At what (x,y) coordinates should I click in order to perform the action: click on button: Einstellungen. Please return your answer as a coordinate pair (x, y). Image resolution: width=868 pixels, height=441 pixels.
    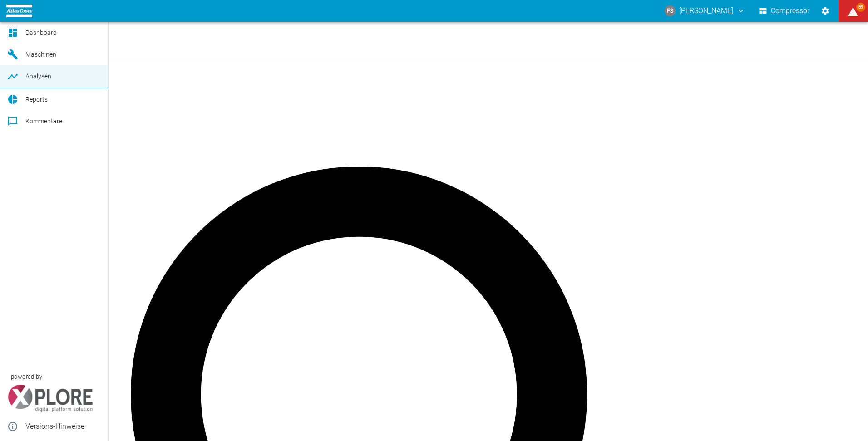
    Looking at the image, I should click on (825, 11).